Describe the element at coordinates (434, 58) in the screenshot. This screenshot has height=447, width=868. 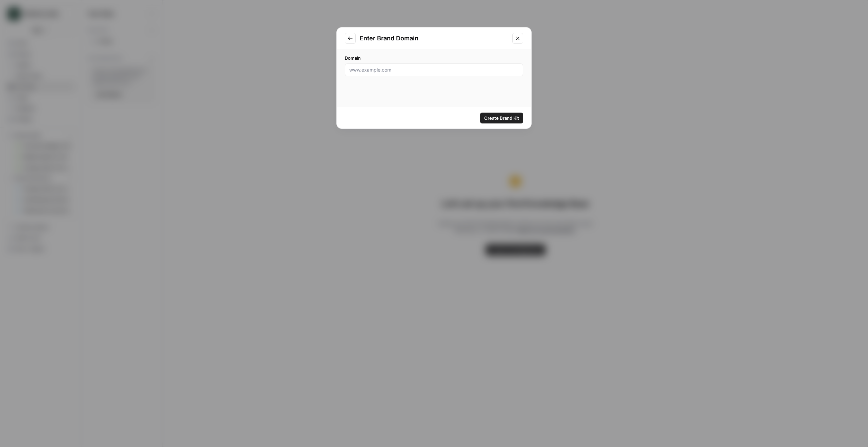
I see `label: Domain` at that location.